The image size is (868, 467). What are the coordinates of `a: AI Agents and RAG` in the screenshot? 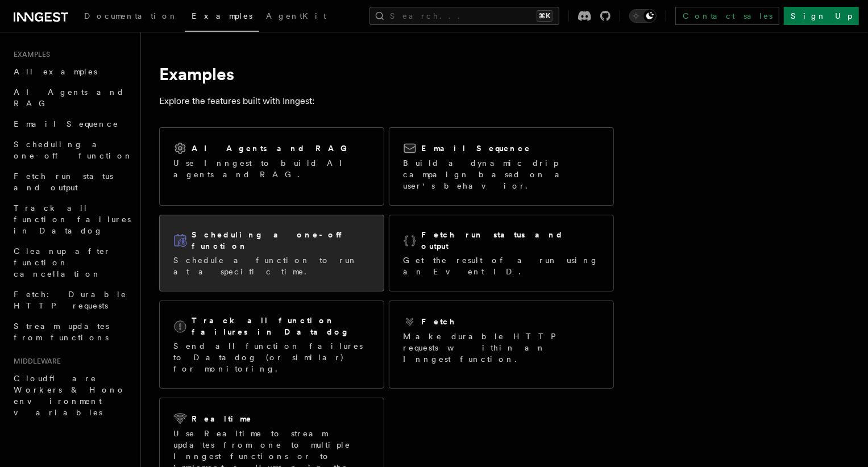 It's located at (71, 98).